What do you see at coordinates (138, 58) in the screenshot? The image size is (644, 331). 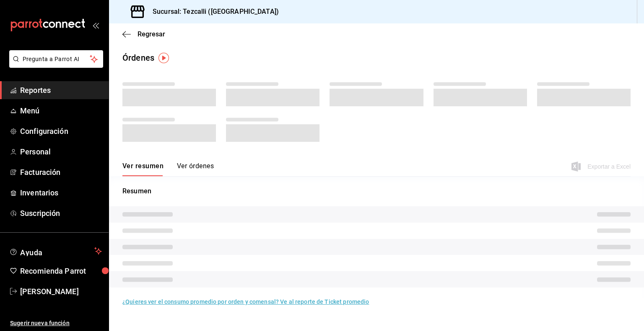 I see `div: Órdenes` at bounding box center [138, 58].